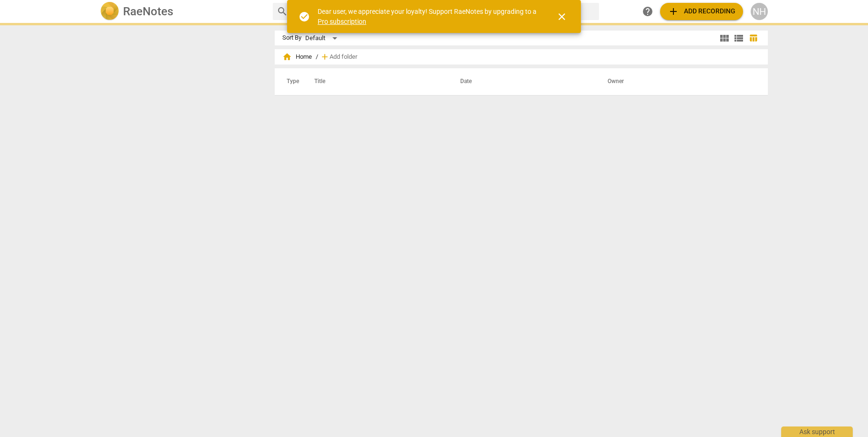 The width and height of the screenshot is (868, 437). I want to click on th: Owner, so click(677, 82).